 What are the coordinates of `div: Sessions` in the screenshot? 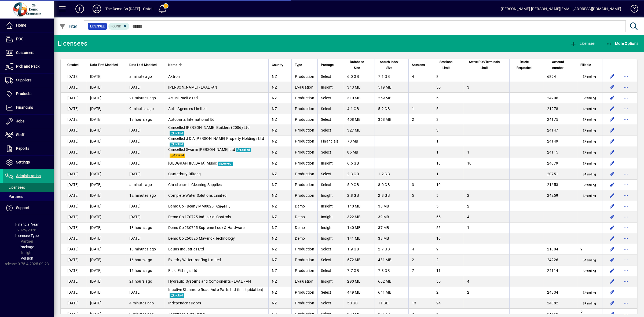 It's located at (421, 65).